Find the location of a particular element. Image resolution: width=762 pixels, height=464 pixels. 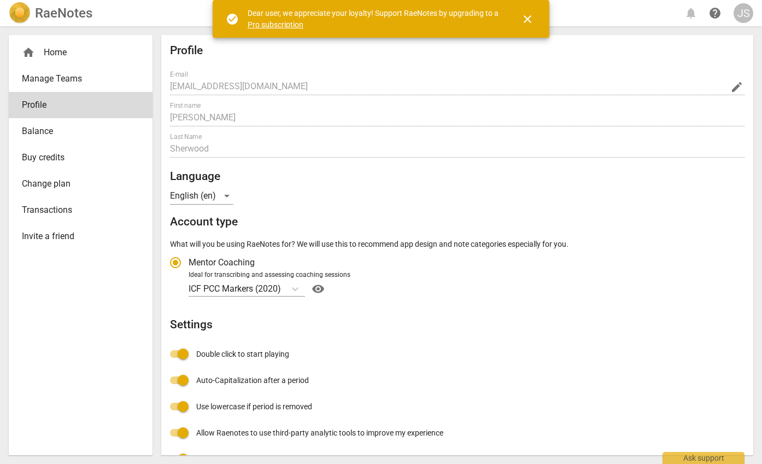

h2: RaeNotes is located at coordinates (63, 13).